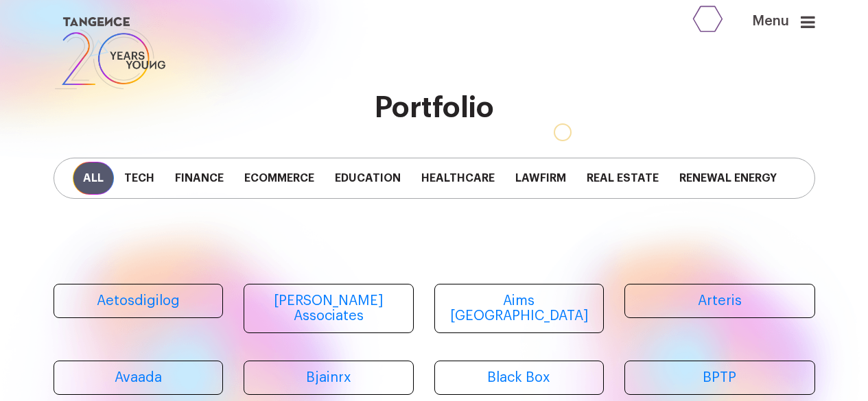 This screenshot has width=868, height=401. I want to click on span: Ecommerce, so click(279, 178).